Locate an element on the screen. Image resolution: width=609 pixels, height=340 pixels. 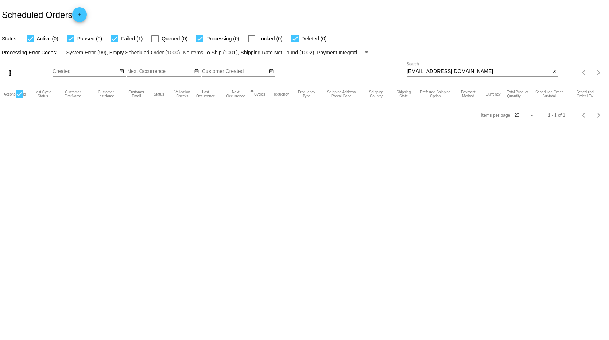
button: Change sorting for Frequency is located at coordinates (280, 94).